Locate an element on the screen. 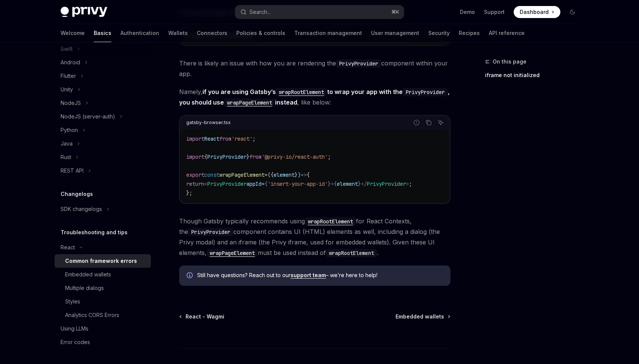 This screenshot has height=364, width=639. span: const is located at coordinates (212, 175).